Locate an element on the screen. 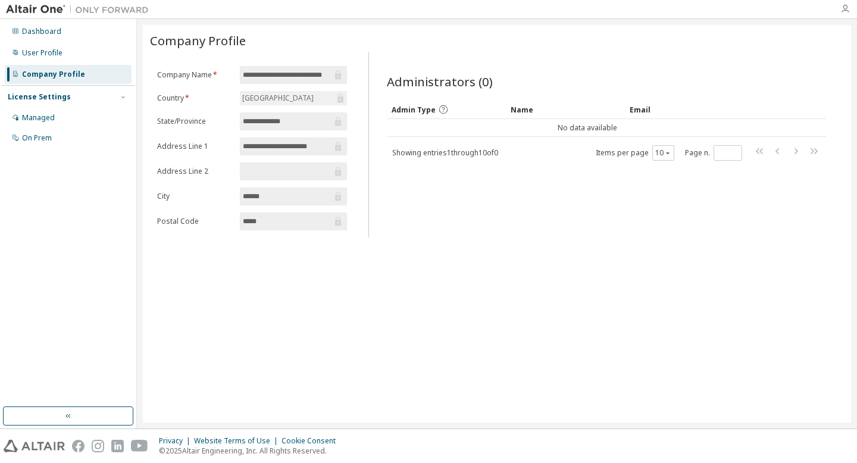 The width and height of the screenshot is (857, 463). div: Website Terms of Use is located at coordinates (237, 441).